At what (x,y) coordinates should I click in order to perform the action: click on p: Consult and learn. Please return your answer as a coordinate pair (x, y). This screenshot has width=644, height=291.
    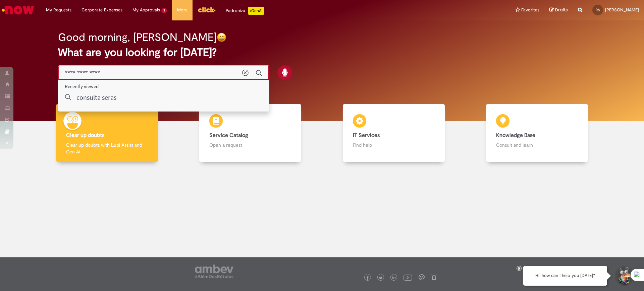
    Looking at the image, I should click on (537, 145).